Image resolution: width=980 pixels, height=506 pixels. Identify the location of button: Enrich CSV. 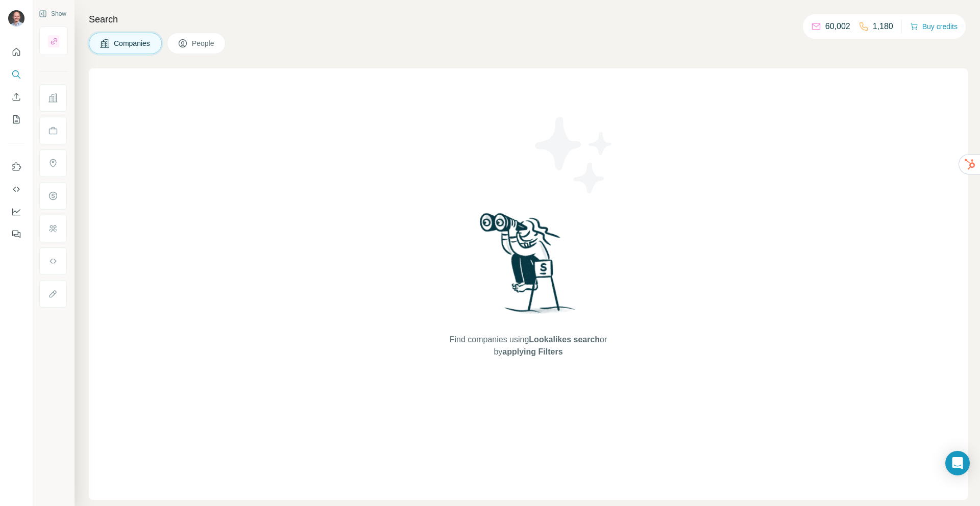
(16, 97).